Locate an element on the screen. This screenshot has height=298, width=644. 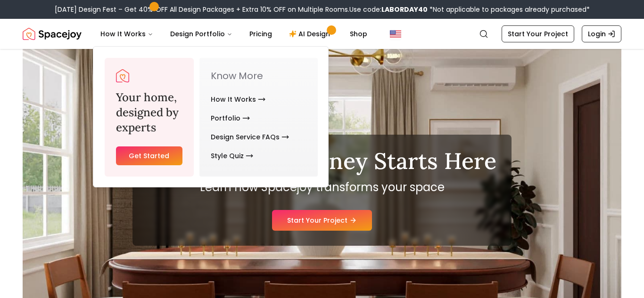
a: Login is located at coordinates (601, 34).